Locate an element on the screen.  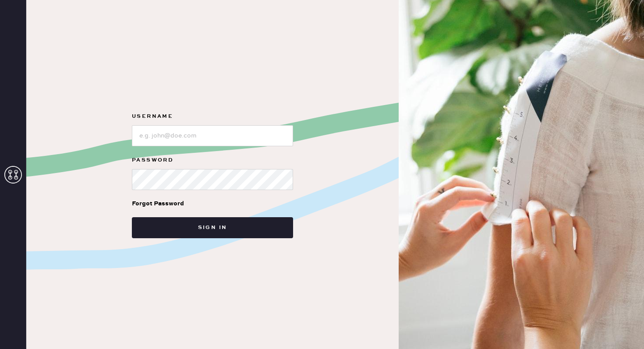
label: Username is located at coordinates (213, 116).